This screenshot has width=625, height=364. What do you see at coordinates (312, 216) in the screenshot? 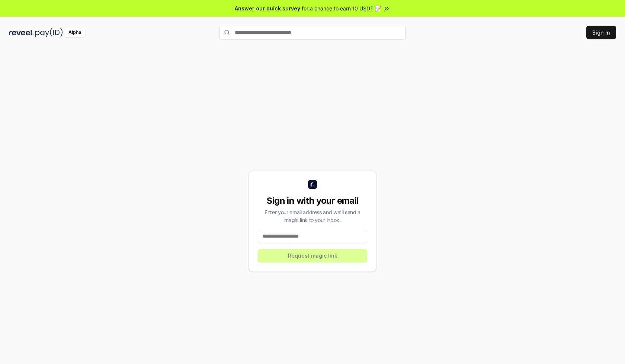
I see `div: Enter your email address and we’ll send a magic link to your inbox.` at bounding box center [312, 216].